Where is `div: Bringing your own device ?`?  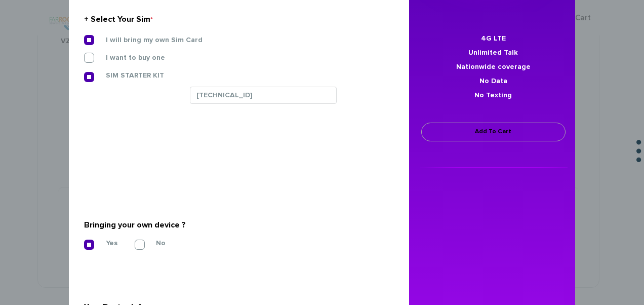 div: Bringing your own device ? is located at coordinates (235, 225).